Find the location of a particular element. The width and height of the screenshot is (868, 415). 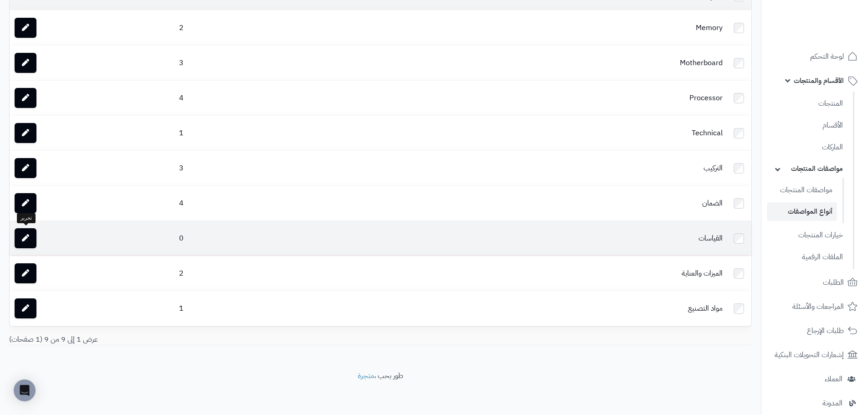

span: الطلبات is located at coordinates (834, 283).